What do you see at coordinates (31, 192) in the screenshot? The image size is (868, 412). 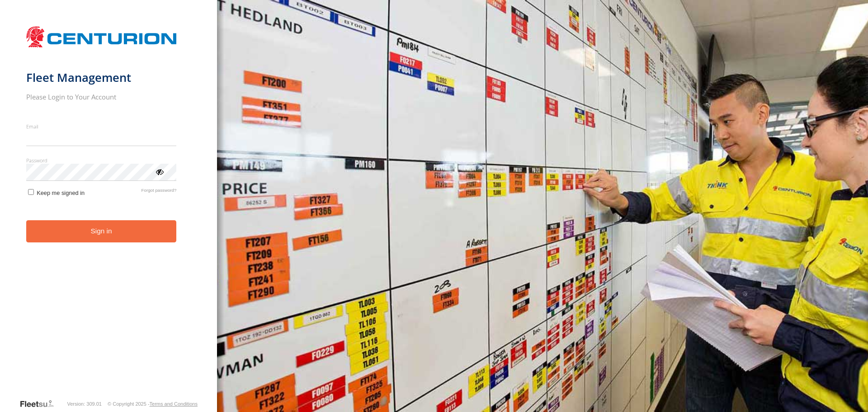 I see `input: Keep me signed in` at bounding box center [31, 192].